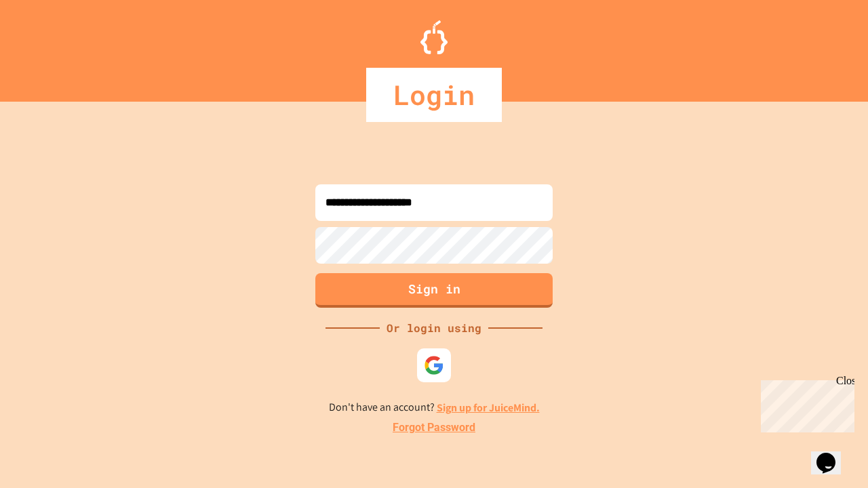 The width and height of the screenshot is (868, 488). I want to click on img: google-icon.svg, so click(434, 365).